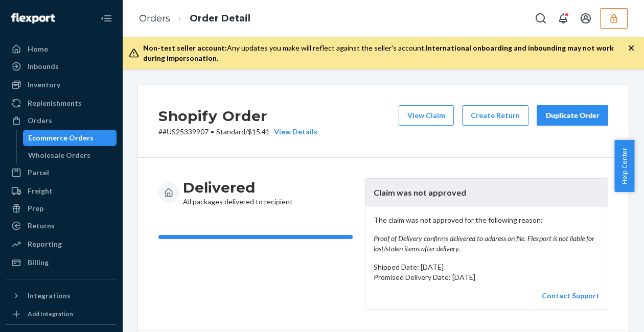 The image size is (644, 332). Describe the element at coordinates (35, 208) in the screenshot. I see `div: Prep` at that location.